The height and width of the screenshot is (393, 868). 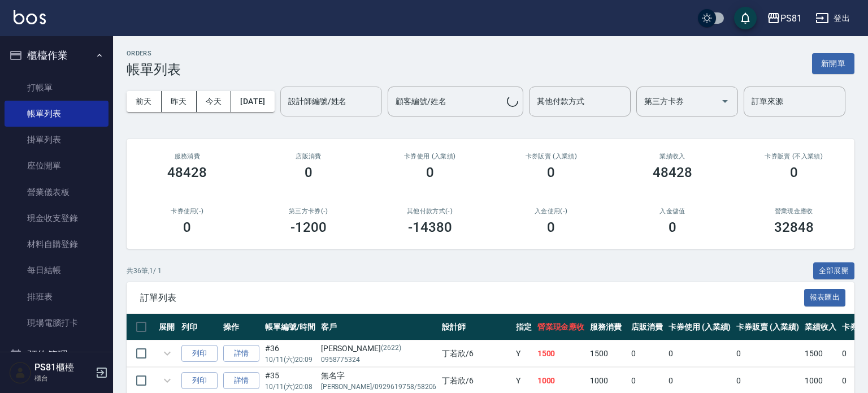 What do you see at coordinates (472, 298) in the screenshot?
I see `span: 訂單列表` at bounding box center [472, 298].